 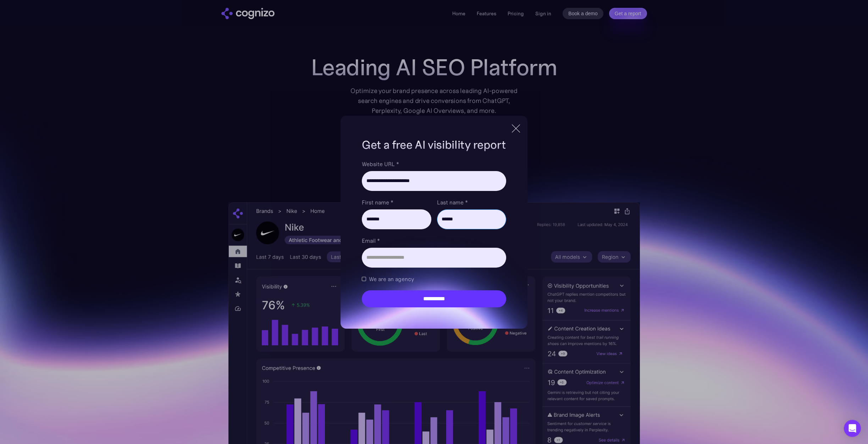 I want to click on h1: Get a free AI visibility report, so click(x=434, y=145).